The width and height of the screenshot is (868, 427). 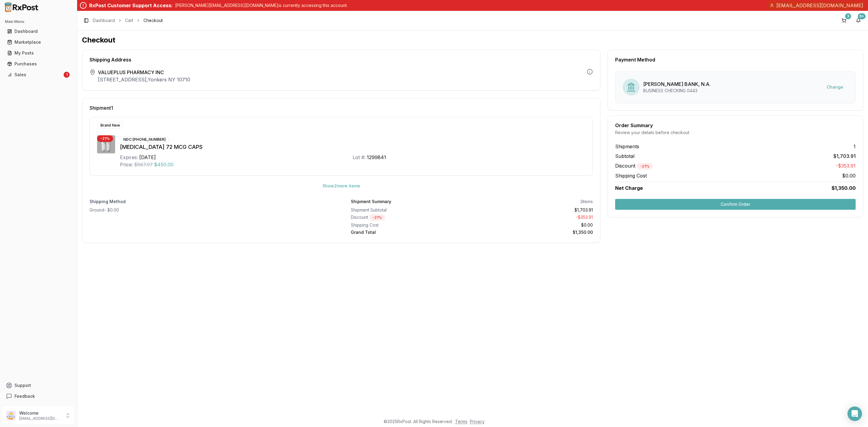 What do you see at coordinates (110, 126) in the screenshot?
I see `div: Brand New` at bounding box center [110, 126].